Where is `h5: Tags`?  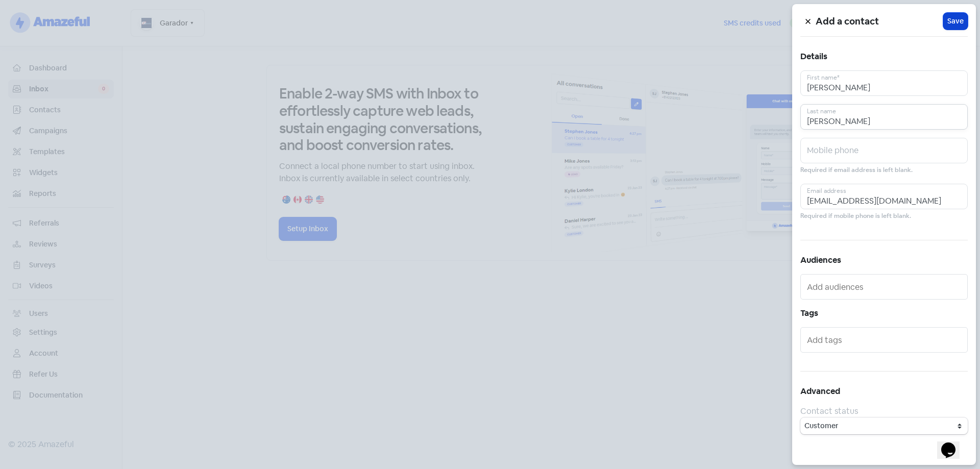
h5: Tags is located at coordinates (885, 313).